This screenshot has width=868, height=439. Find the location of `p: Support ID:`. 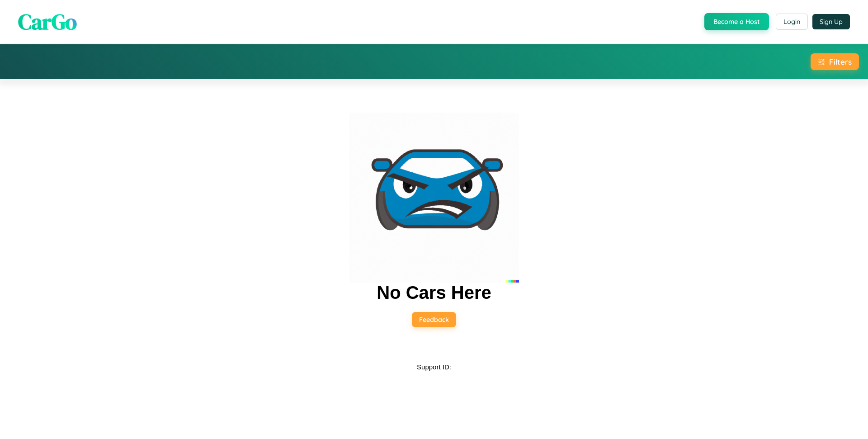

p: Support ID: is located at coordinates (434, 367).